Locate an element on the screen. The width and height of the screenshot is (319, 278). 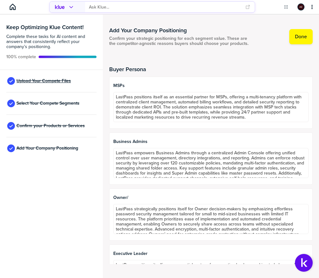
span: Confirm your strategic positioning for each segment value. These are the competitor-agnostic reas... is located at coordinates (181, 41).